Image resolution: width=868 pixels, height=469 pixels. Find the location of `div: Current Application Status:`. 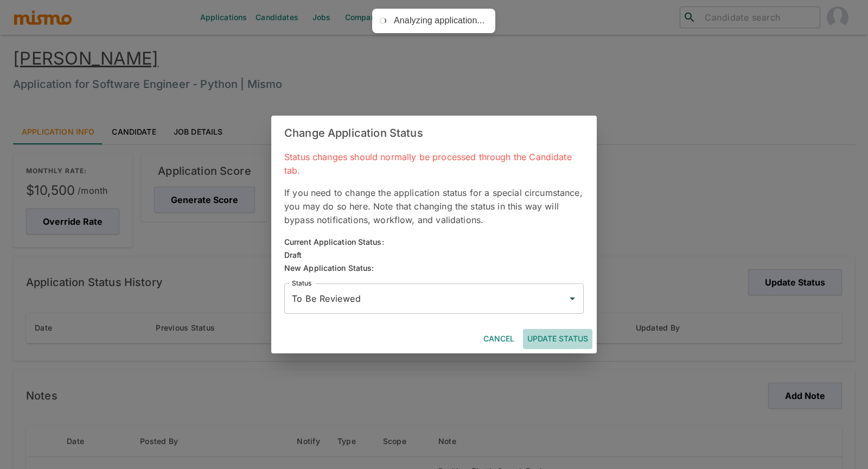

div: Current Application Status: is located at coordinates (334, 242).